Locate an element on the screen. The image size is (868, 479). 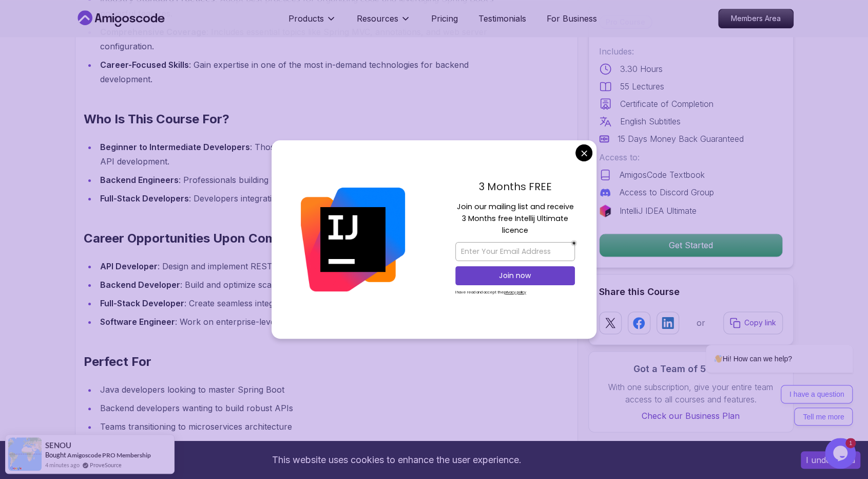
p: Products is located at coordinates (306, 18).